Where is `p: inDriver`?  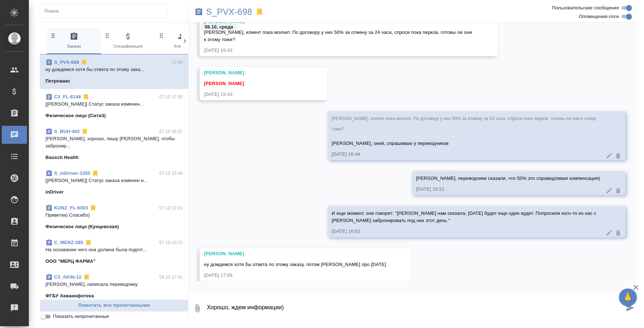
p: inDriver is located at coordinates (54, 192).